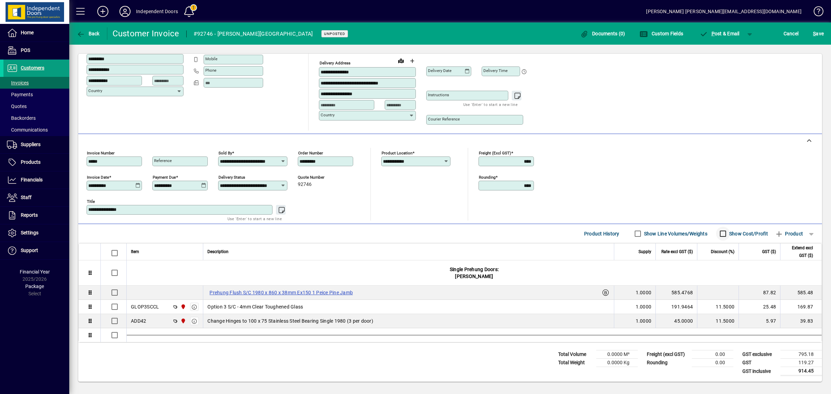  Describe the element at coordinates (760, 363) in the screenshot. I see `td: GST` at that location.